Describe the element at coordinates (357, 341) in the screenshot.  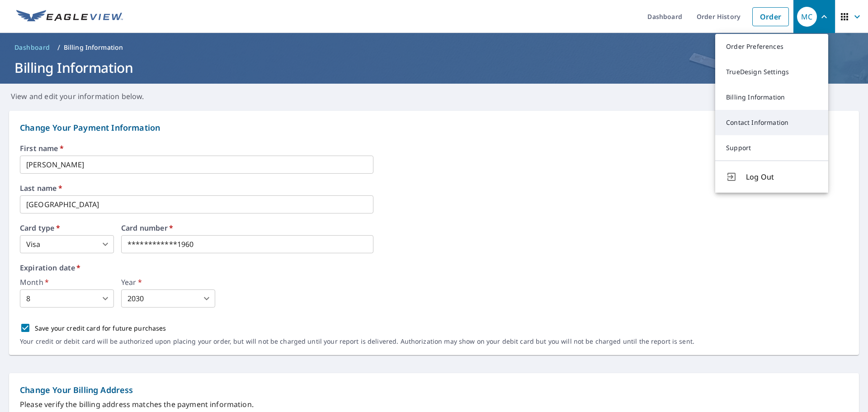
I see `p: Your credit or debit card will be authorized upon placing your order, but will not be charged unt...` at that location.